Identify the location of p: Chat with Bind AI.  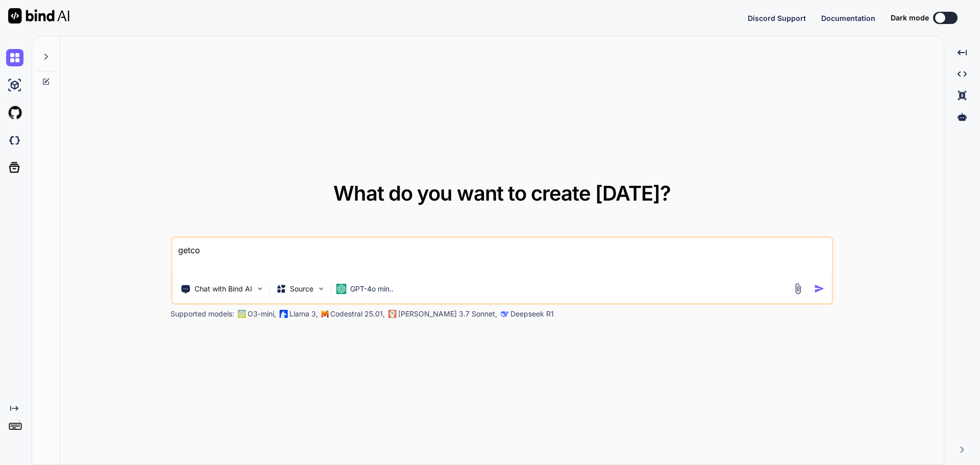
(223, 289).